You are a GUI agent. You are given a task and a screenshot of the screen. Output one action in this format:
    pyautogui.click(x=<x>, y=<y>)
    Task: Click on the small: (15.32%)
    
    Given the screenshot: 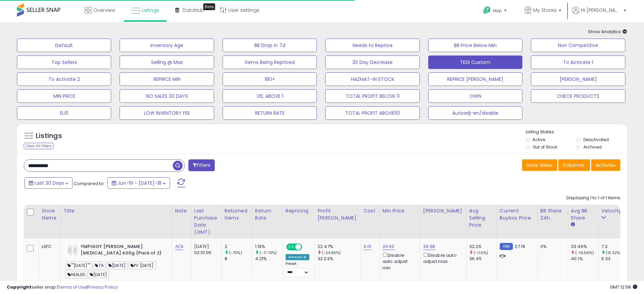 What is the action you would take?
    pyautogui.click(x=613, y=253)
    